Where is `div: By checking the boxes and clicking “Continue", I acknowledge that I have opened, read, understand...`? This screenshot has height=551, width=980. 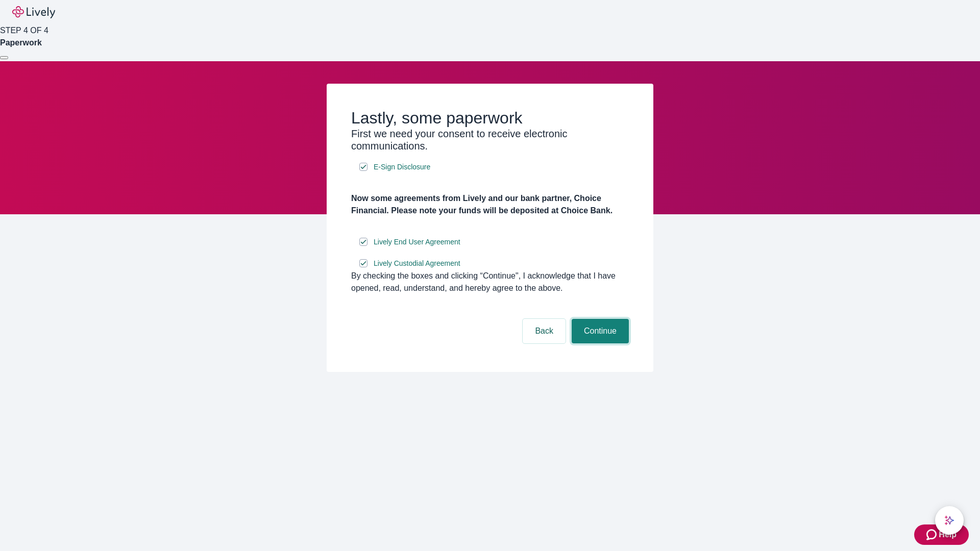
div: By checking the boxes and clicking “Continue", I acknowledge that I have opened, read, understand... is located at coordinates (490, 282).